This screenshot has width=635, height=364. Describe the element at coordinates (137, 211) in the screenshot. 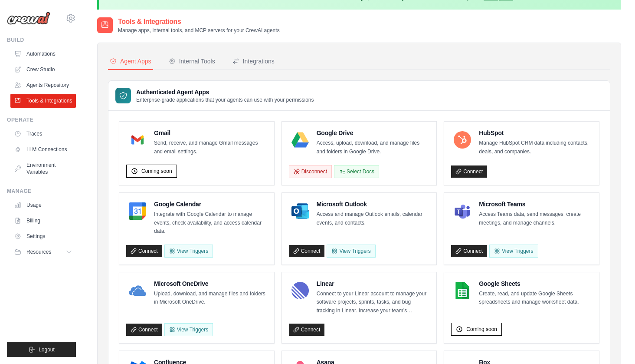

I see `img: Google Calendar Logo` at that location.